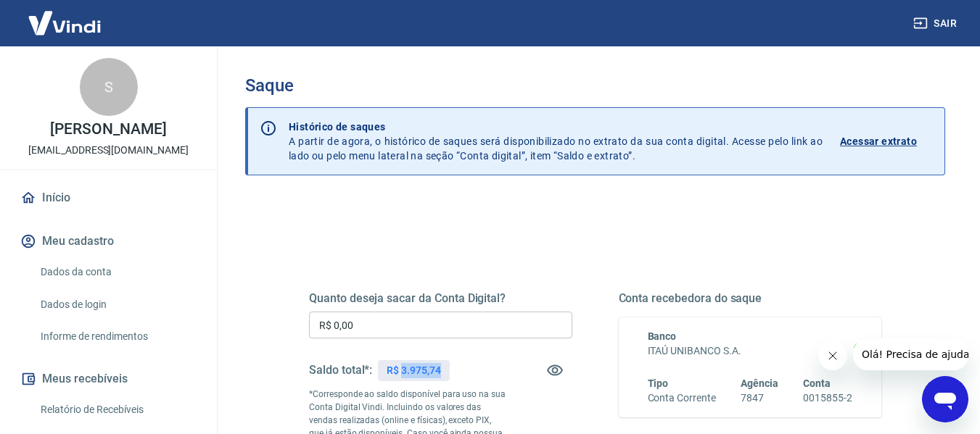  I want to click on a: Dados de login, so click(116, 305).